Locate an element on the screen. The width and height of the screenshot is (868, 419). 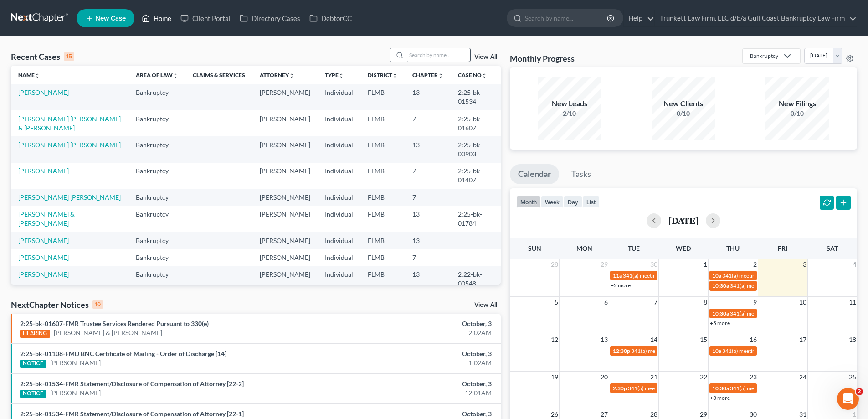
span: 10 is located at coordinates (803, 302).